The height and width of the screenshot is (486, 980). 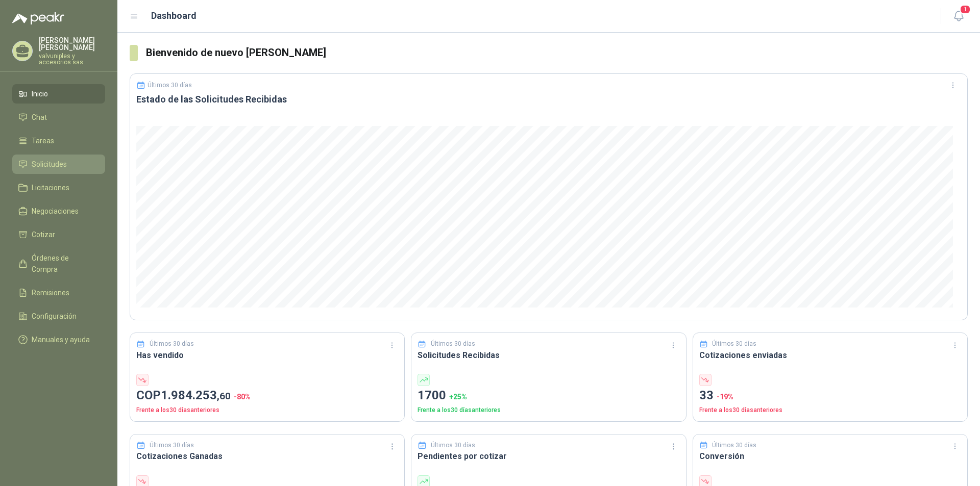 What do you see at coordinates (195, 395) in the screenshot?
I see `span: 1.984.253` at bounding box center [195, 395].